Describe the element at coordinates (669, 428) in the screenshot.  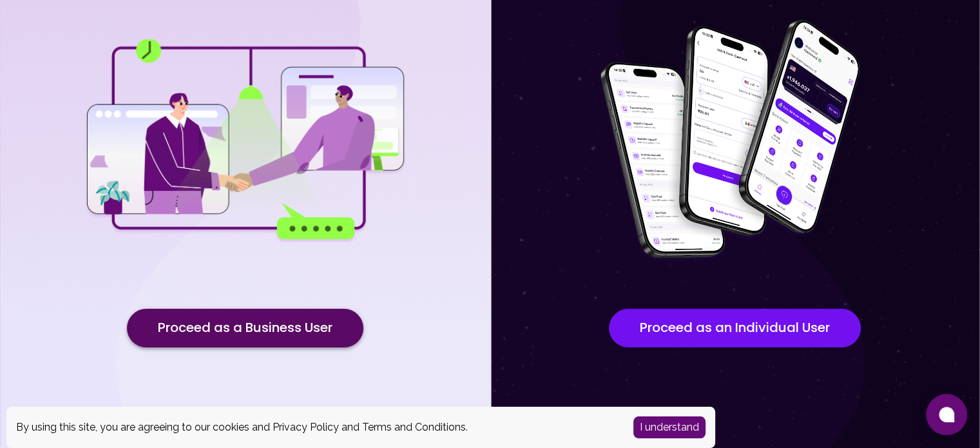
I see `button: Accept cookies` at that location.